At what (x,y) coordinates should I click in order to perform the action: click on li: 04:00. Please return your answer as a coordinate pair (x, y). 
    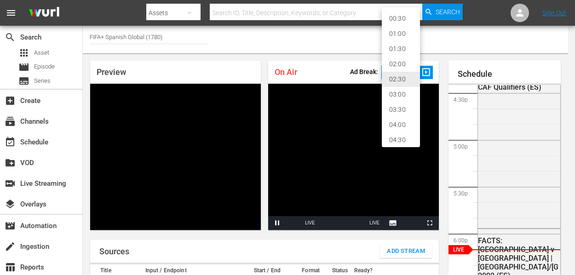
    Looking at the image, I should click on (401, 125).